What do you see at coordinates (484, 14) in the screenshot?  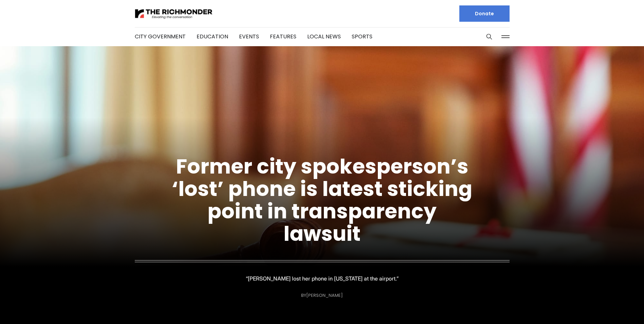 I see `a: Donate` at bounding box center [484, 14].